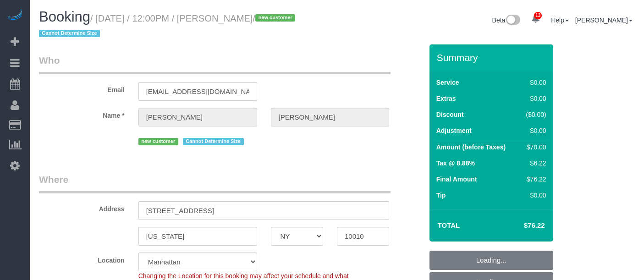 The height and width of the screenshot is (280, 644). I want to click on div: $6.22, so click(534, 163).